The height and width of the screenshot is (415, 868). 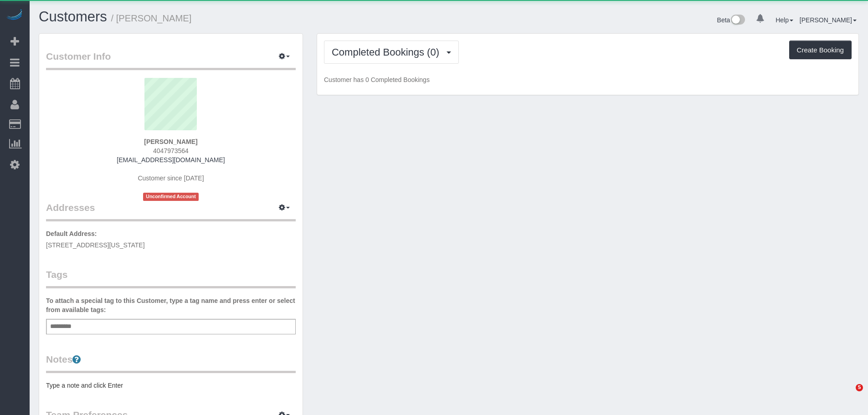 What do you see at coordinates (737, 20) in the screenshot?
I see `img: New interface` at bounding box center [737, 20].